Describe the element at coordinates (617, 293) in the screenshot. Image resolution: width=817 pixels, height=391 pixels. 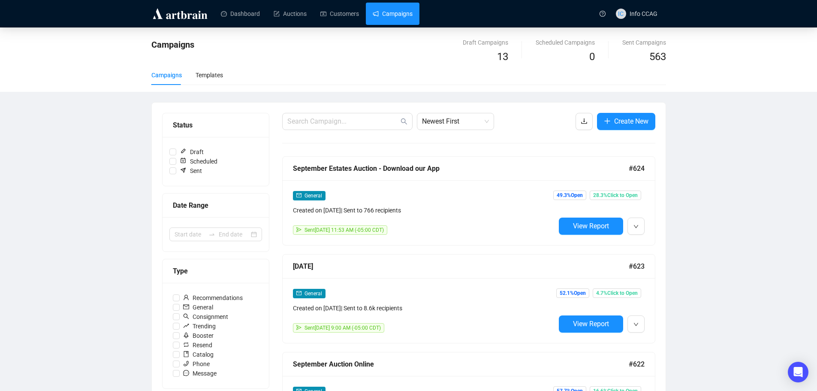
I see `span: 4.7% Click to Open` at that location.